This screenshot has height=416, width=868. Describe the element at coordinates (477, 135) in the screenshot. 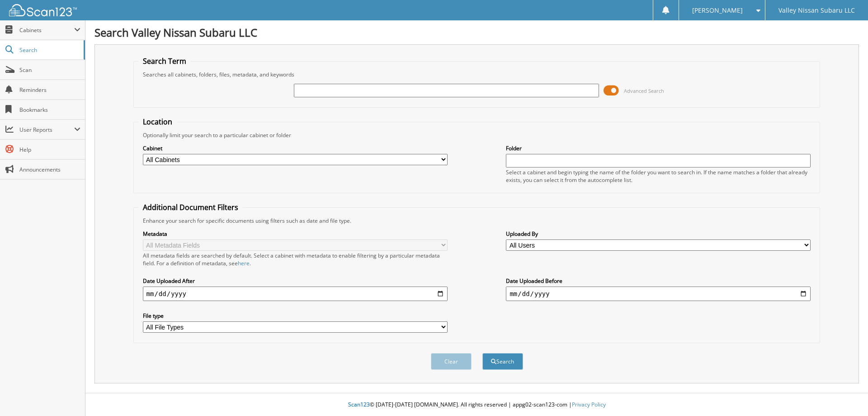

I see `div: Optionally limit your search to a particular cabinet or folder` at that location.